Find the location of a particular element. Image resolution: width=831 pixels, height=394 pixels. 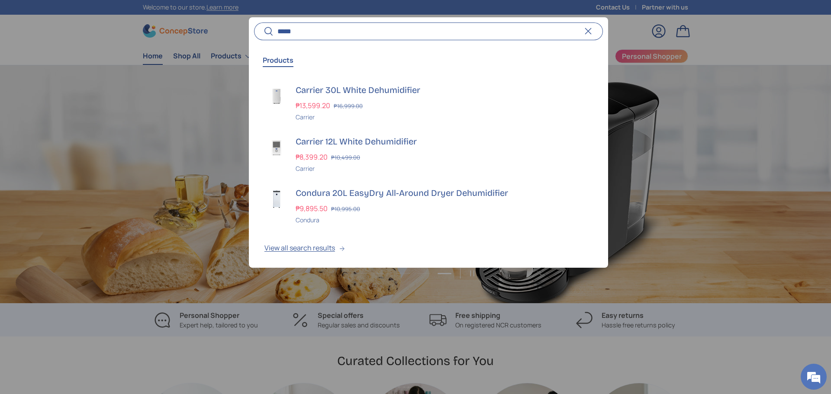

h3: Condura 20L EasyDry All-Around Dryer Dehumidifier is located at coordinates (444, 193).